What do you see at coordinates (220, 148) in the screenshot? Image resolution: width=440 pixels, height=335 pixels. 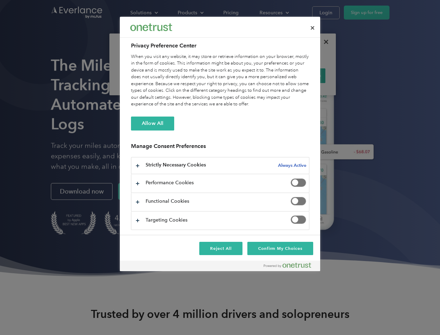 I see `h3: Manage Consent Preferences` at bounding box center [220, 148].